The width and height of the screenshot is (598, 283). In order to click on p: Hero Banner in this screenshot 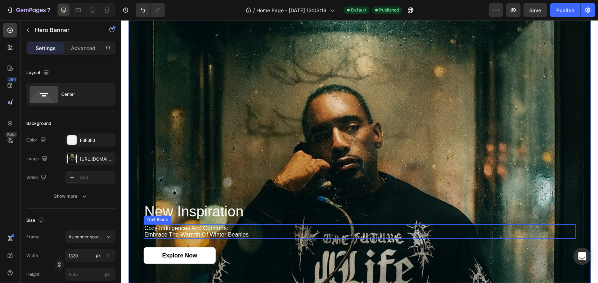, I will do `click(65, 30)`.